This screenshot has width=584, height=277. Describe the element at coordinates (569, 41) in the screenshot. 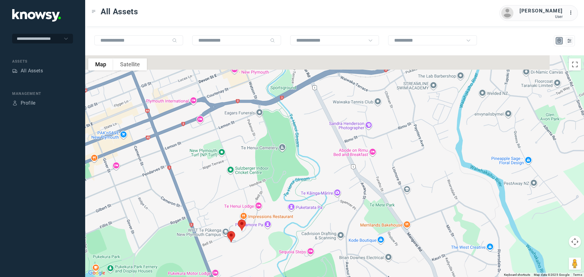

I see `div: List` at that location.